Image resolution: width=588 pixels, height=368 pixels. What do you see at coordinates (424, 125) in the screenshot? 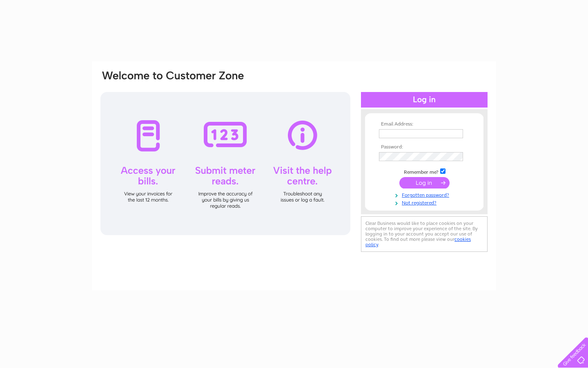
I see `th: Email Address:` at bounding box center [424, 125].